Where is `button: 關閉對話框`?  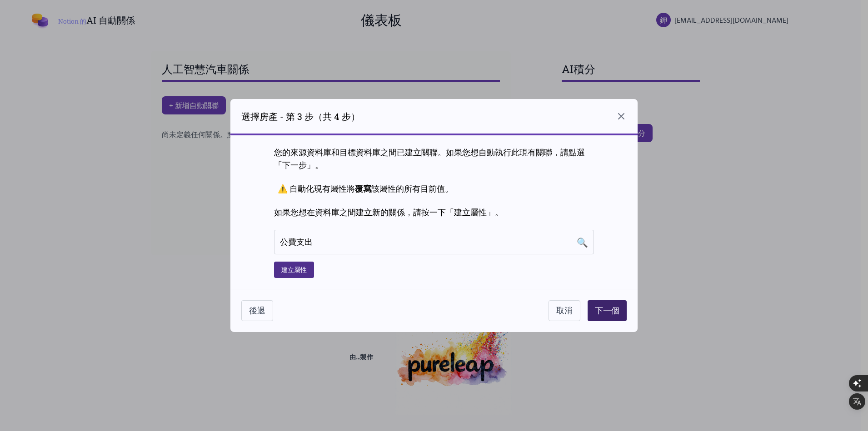 button: 關閉對話框 is located at coordinates (621, 116).